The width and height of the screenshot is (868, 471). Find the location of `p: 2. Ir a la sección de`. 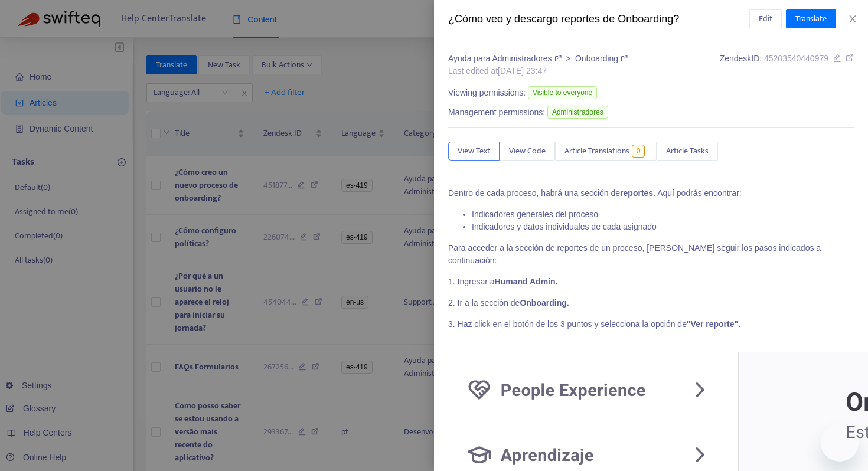

p: 2. Ir a la sección de is located at coordinates (651, 303).